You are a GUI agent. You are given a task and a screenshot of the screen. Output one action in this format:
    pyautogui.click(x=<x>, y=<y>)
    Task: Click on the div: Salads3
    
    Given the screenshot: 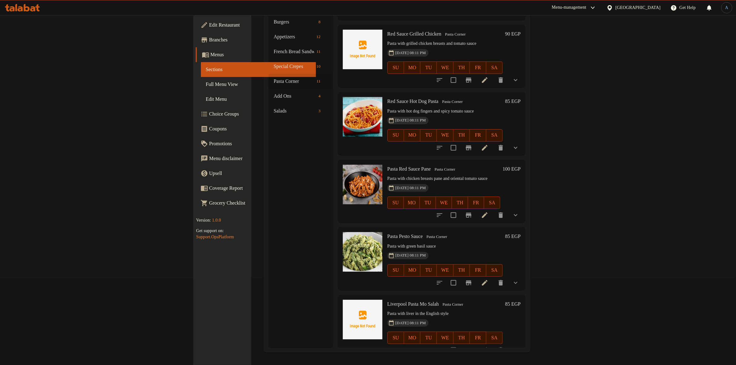 What is the action you would take?
    pyautogui.click(x=301, y=111)
    